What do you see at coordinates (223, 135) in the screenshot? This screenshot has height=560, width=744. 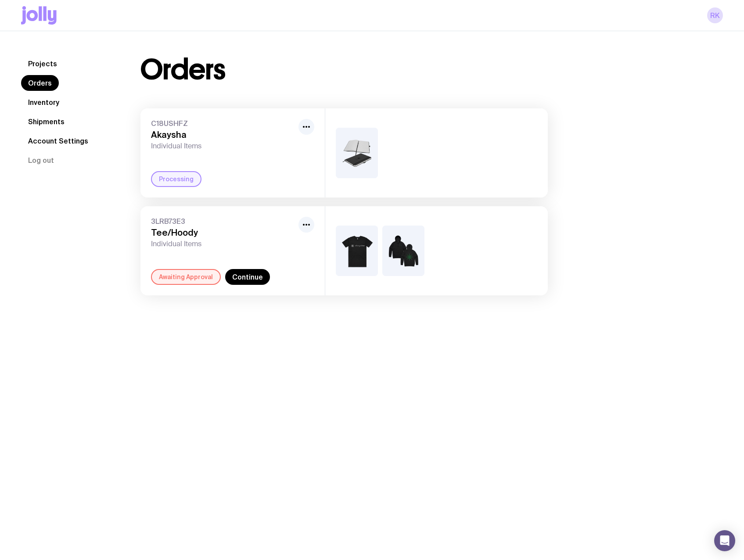 I see `h3: Akaysha` at bounding box center [223, 135].